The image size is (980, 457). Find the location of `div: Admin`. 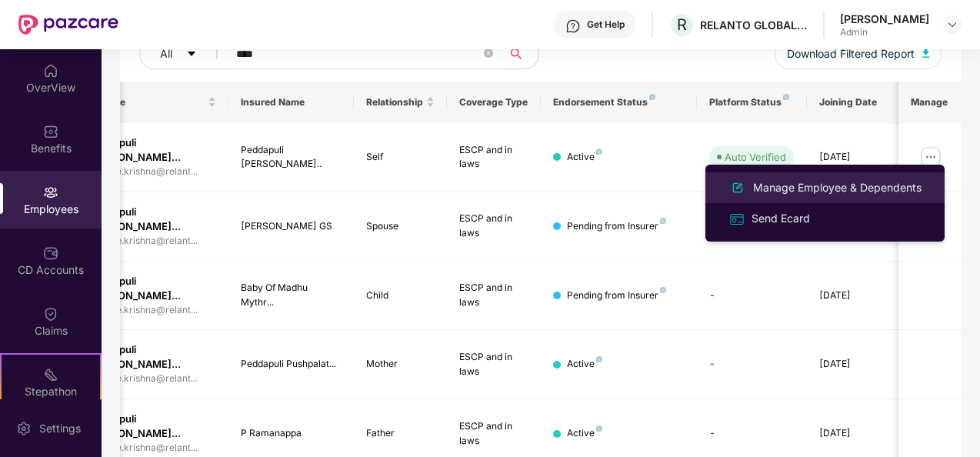

div: Admin is located at coordinates (885, 32).